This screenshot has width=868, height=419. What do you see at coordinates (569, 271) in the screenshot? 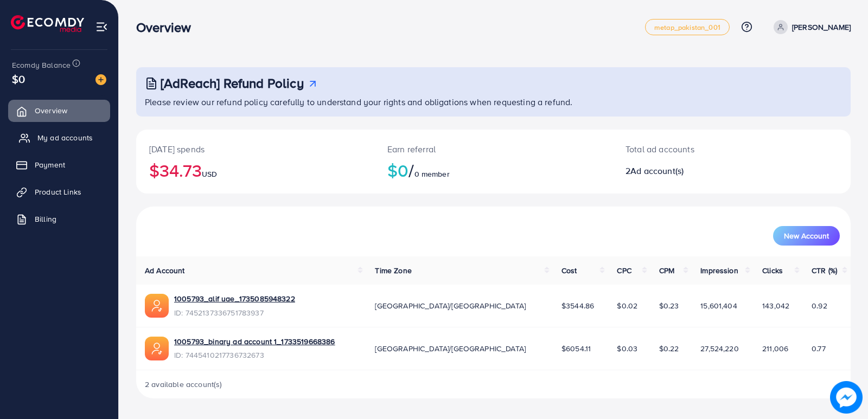
I see `span: Cost` at bounding box center [569, 271].